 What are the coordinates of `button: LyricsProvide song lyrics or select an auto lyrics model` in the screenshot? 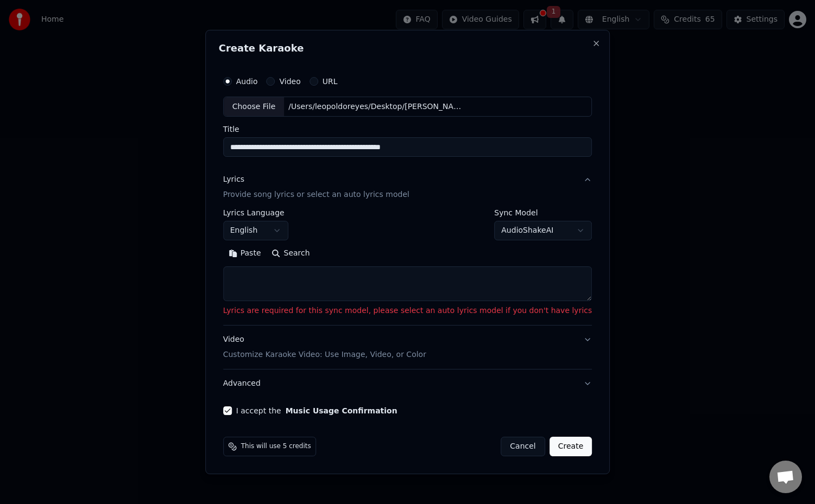 It's located at (408, 188).